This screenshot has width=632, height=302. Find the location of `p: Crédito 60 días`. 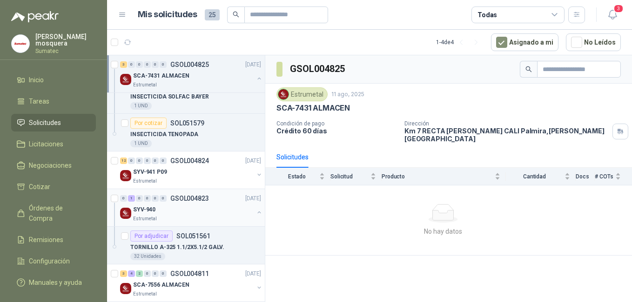

p: Crédito 60 días is located at coordinates (336, 131).